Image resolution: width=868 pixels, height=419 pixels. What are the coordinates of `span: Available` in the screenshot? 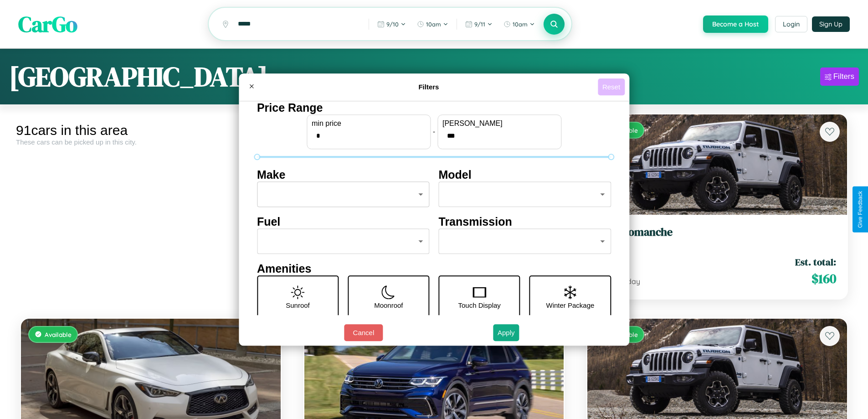 It's located at (58, 334).